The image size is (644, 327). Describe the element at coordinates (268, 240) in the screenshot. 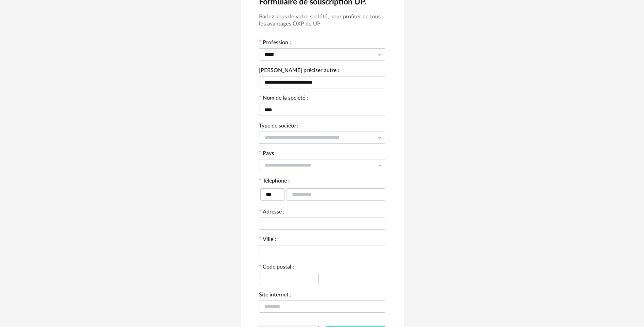

I see `label: Ville :` at that location.